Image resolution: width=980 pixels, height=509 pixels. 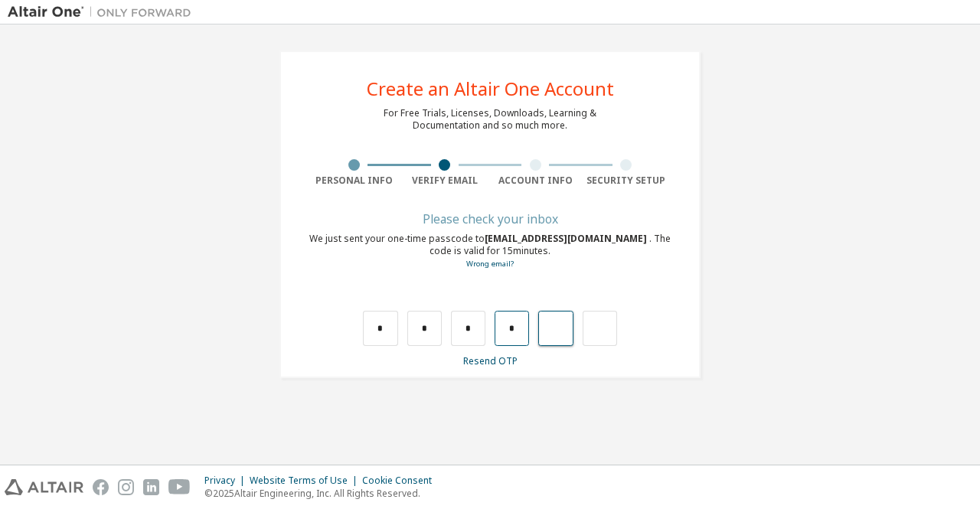 I want to click on img: instagram.svg, so click(x=126, y=487).